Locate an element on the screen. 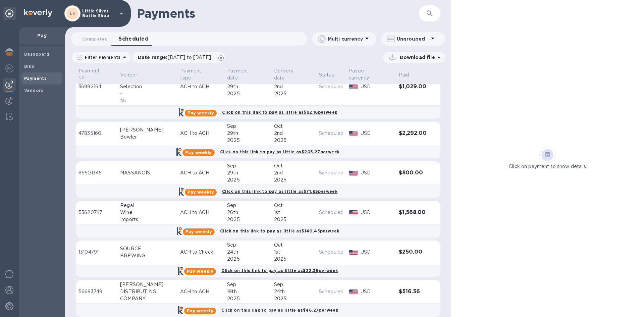  p: 56693749 is located at coordinates (97, 292).